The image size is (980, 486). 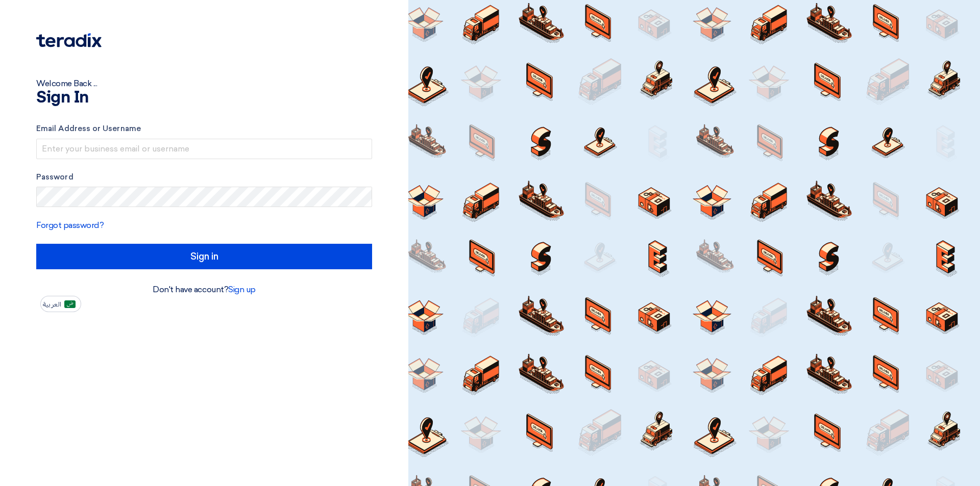 I want to click on img: ar-AR.png, so click(x=70, y=304).